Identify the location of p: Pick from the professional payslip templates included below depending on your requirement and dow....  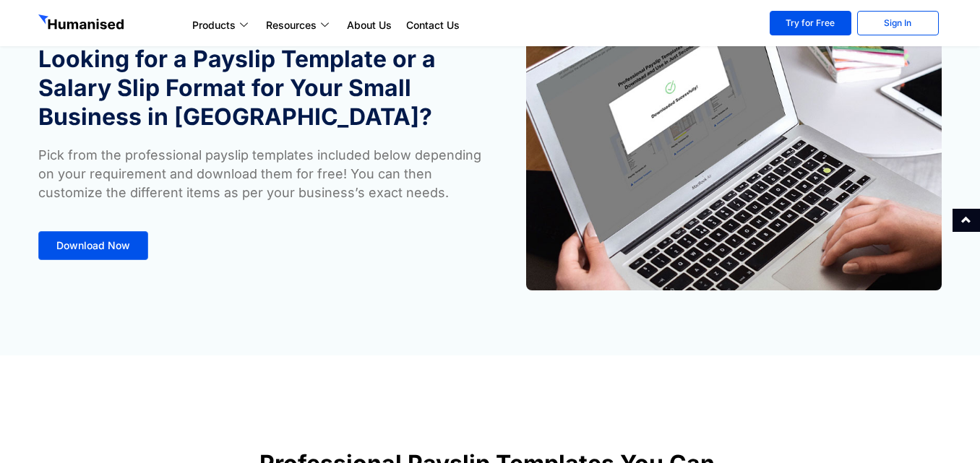
(260, 174).